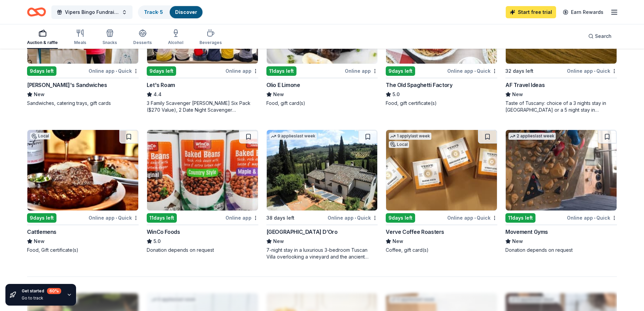  Describe the element at coordinates (142, 38) in the screenshot. I see `button: Desserts` at that location.